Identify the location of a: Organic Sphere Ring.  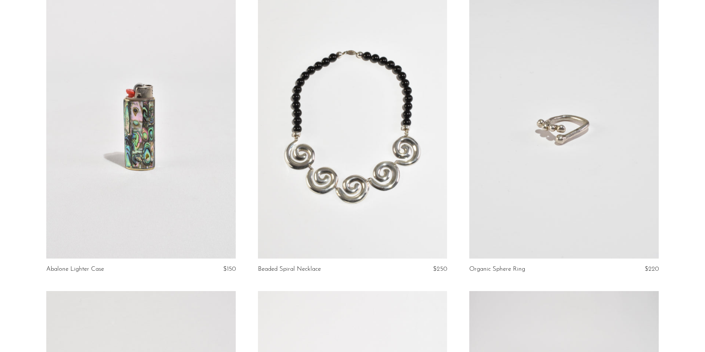
(497, 270).